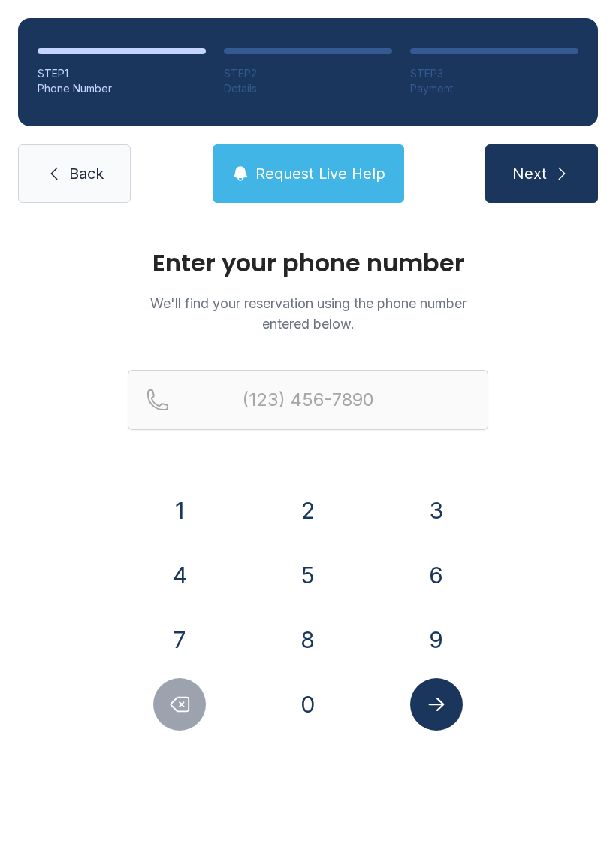 The height and width of the screenshot is (854, 616). What do you see at coordinates (437, 574) in the screenshot?
I see `button: 6` at bounding box center [437, 574].